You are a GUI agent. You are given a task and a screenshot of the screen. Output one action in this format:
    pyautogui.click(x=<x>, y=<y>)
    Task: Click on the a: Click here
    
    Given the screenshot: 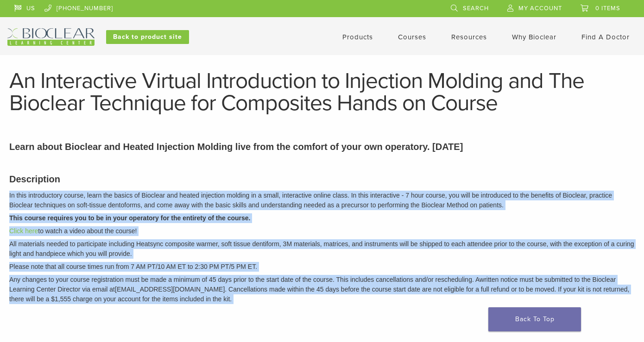 What is the action you would take?
    pyautogui.click(x=24, y=231)
    